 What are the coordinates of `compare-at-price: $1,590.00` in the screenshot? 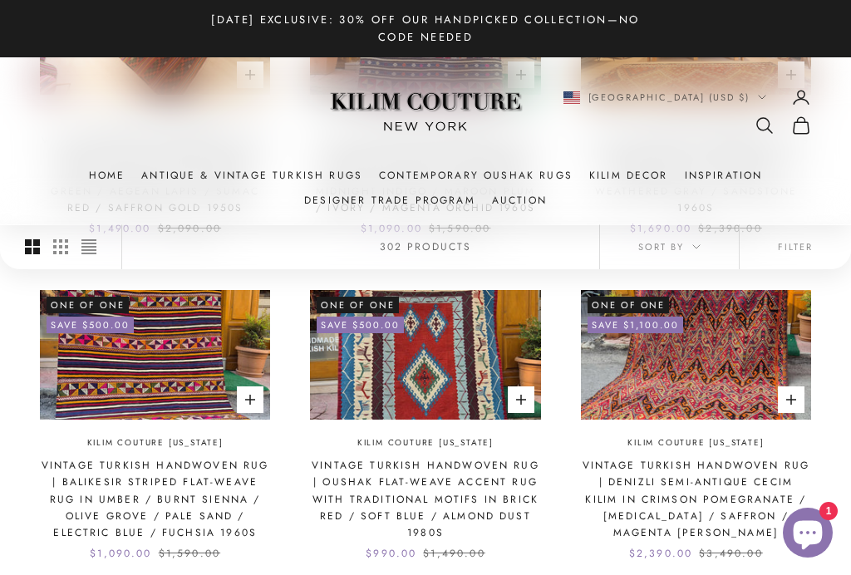 It's located at (189, 553).